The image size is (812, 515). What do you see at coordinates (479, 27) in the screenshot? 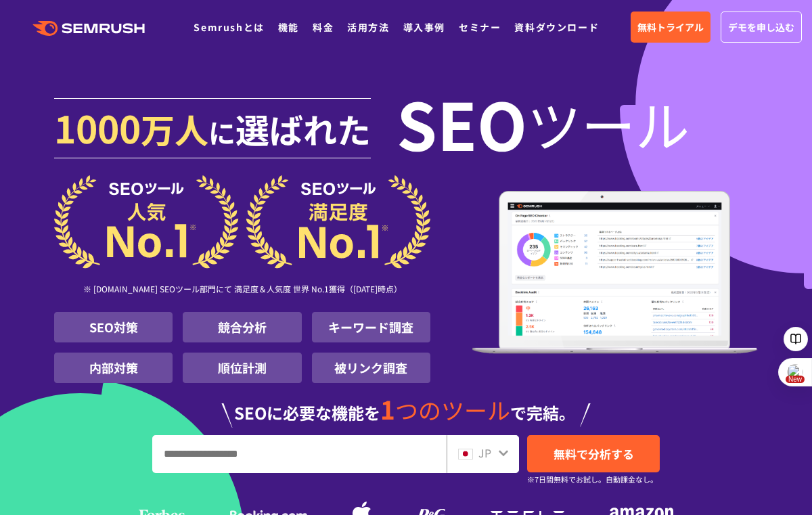
I see `a: セミナー` at bounding box center [479, 27].